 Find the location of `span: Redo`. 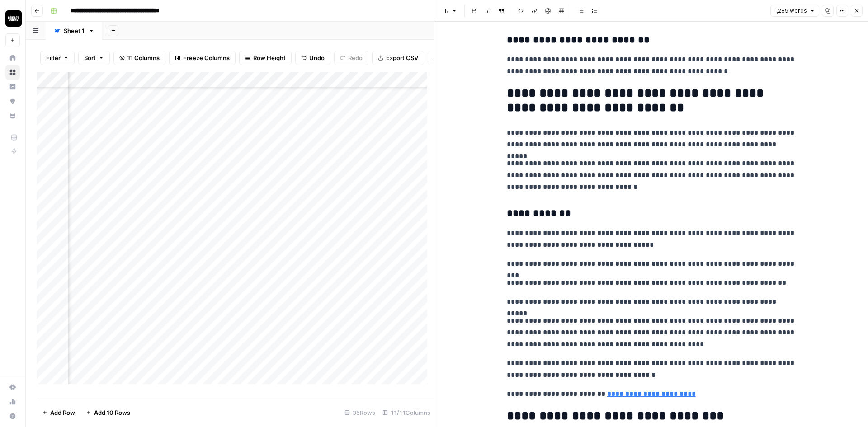

span: Redo is located at coordinates (355, 58).